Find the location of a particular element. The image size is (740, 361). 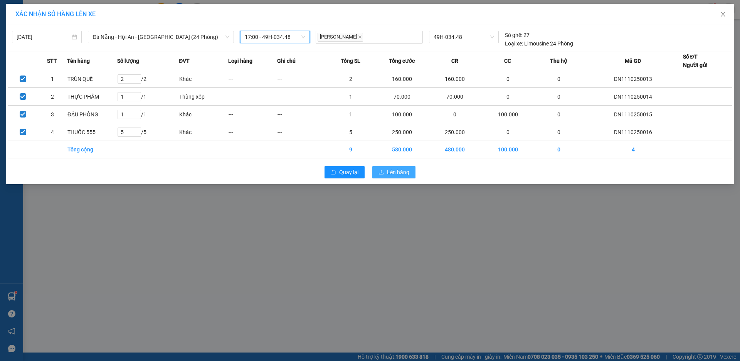

td: 480.000 is located at coordinates (455, 150).